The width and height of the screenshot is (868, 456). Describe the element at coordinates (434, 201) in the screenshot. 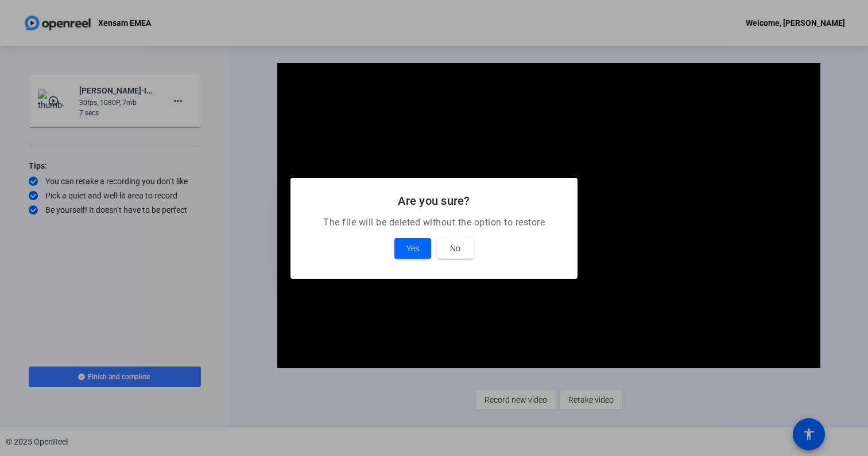

I see `h2: Are you sure?` at that location.